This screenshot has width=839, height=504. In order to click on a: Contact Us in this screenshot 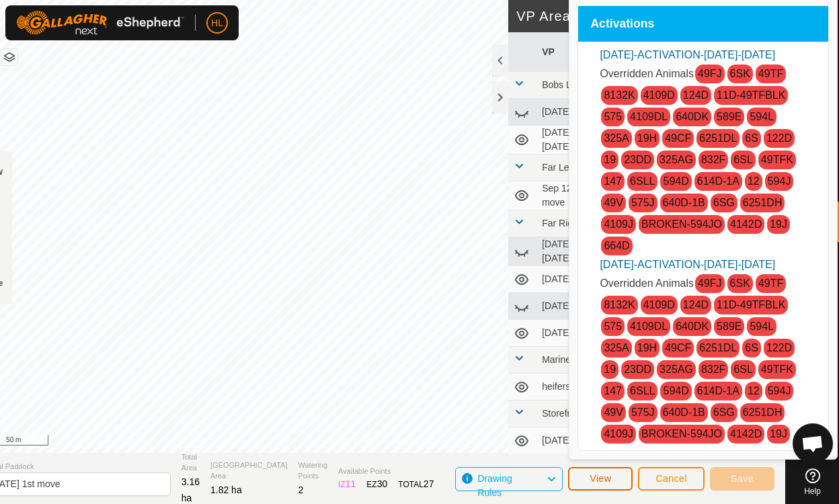, I will do `click(411, 441)`.